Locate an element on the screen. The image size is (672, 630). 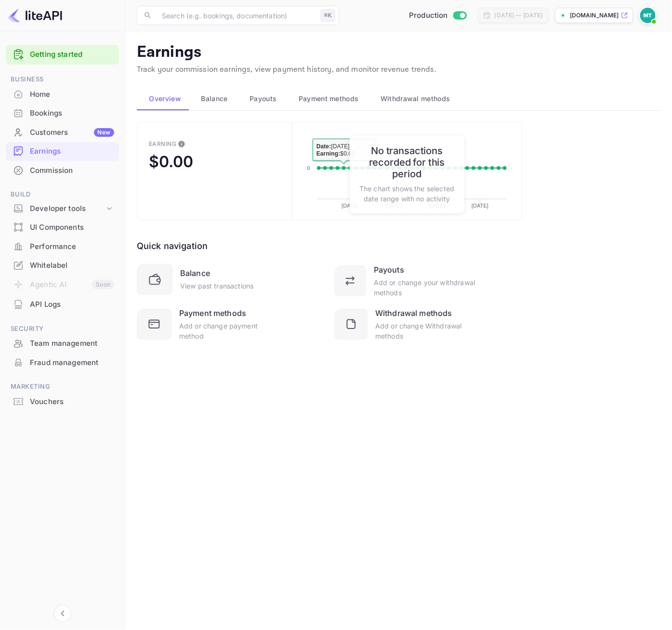
a: Performance is located at coordinates (62, 246).